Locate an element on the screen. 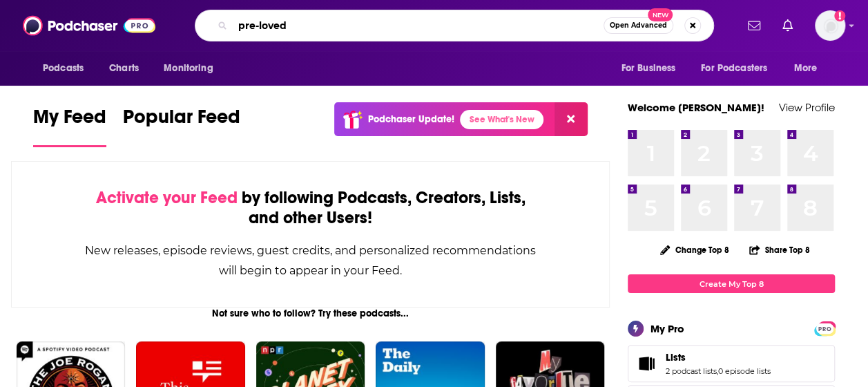  span: PRO is located at coordinates (825, 328).